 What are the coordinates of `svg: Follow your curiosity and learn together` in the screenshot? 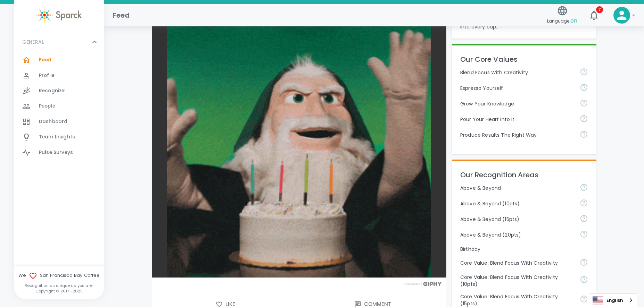 It's located at (584, 103).